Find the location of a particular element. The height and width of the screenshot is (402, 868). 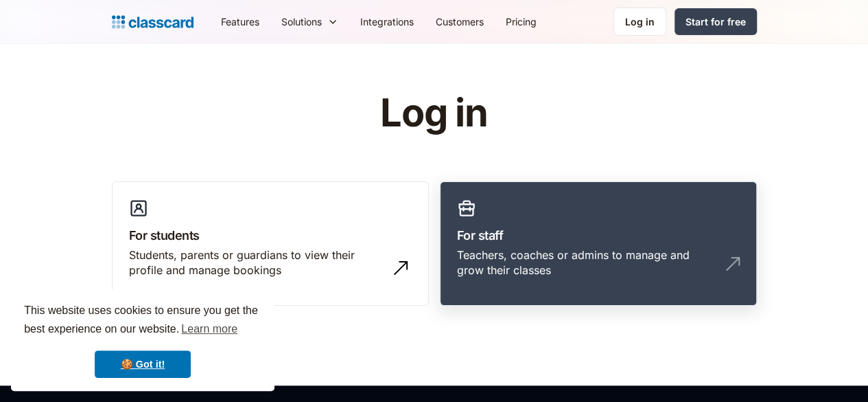

a: learn more about cookies is located at coordinates (209, 329).